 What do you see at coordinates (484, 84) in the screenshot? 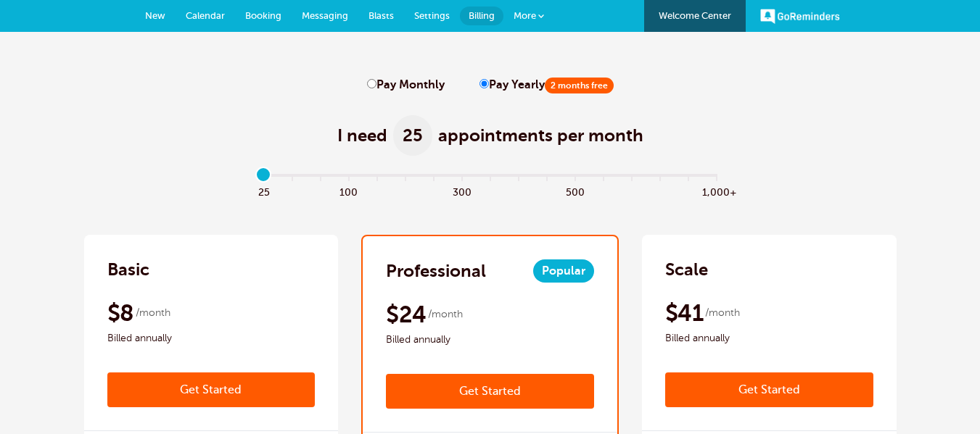
I see `input: Pay Yearly2 months free` at bounding box center [484, 84].